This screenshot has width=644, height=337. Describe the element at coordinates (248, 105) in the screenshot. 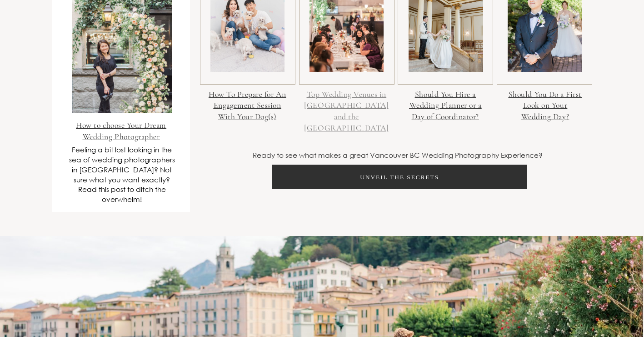

I see `a: How To Prepare for An Engagement Session With Your Dog(s)` at that location.